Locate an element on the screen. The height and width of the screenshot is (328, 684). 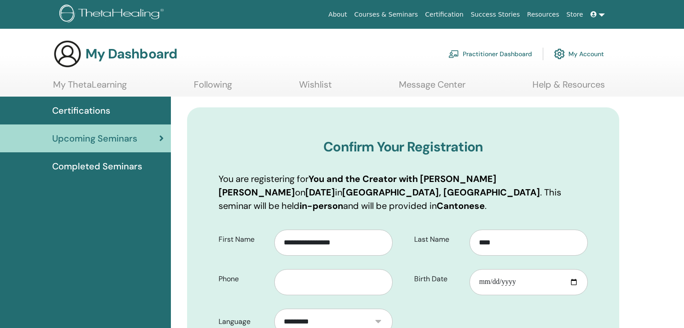
p: You are registering for on in . This seminar will be held and will be provided in . is located at coordinates (403, 192).